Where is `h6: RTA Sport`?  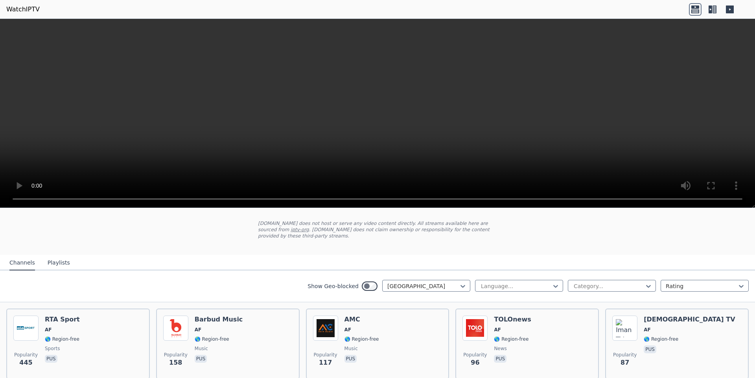
h6: RTA Sport is located at coordinates (62, 320).